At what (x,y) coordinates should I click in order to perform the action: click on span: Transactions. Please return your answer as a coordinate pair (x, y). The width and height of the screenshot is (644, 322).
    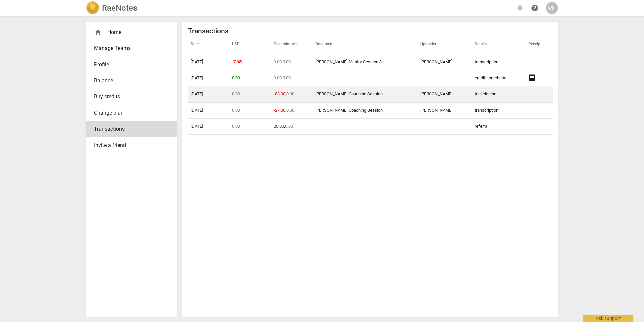
    Looking at the image, I should click on (129, 129).